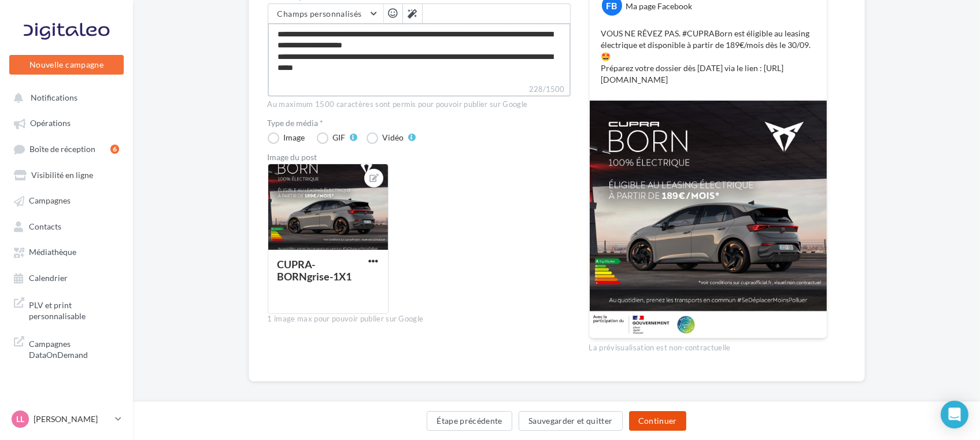  Describe the element at coordinates (66, 65) in the screenshot. I see `button: Nouvelle campagne` at that location.